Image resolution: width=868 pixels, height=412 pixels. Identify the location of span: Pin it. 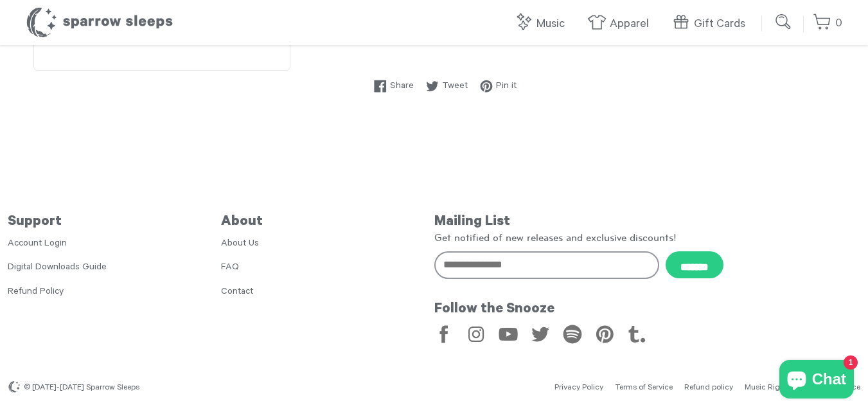
(506, 87).